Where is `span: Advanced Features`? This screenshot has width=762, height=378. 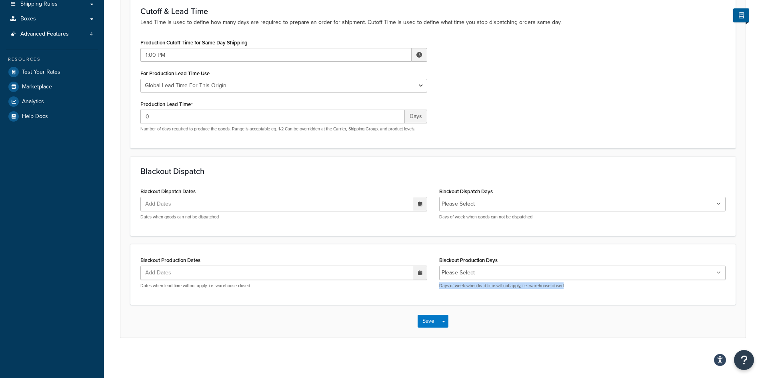 span: Advanced Features is located at coordinates (44, 34).